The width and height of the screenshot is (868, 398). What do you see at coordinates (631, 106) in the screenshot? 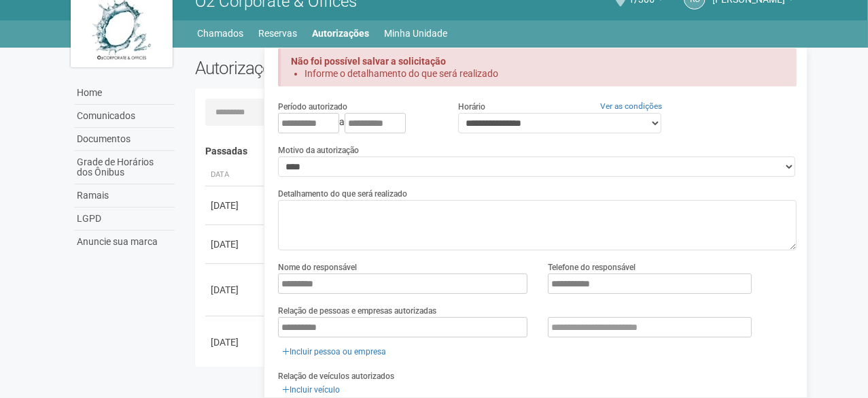
I see `a: Ver as condições` at bounding box center [631, 106].